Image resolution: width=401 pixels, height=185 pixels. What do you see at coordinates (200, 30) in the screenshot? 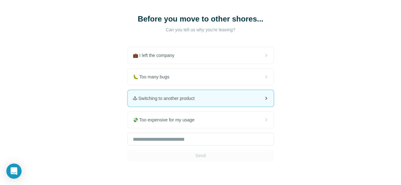
I see `p: Can you tell us why you're leaving?` at bounding box center [200, 30].